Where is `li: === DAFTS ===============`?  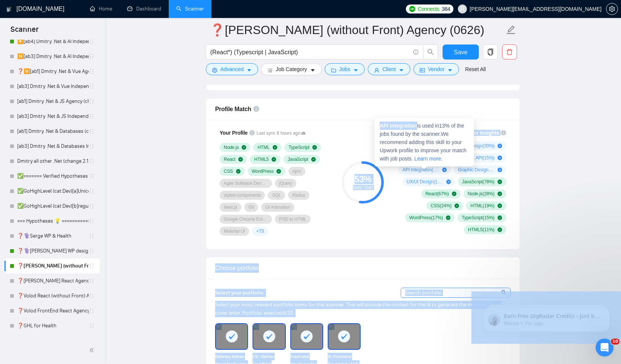
li: === DAFTS =============== is located at coordinates (52, 341).